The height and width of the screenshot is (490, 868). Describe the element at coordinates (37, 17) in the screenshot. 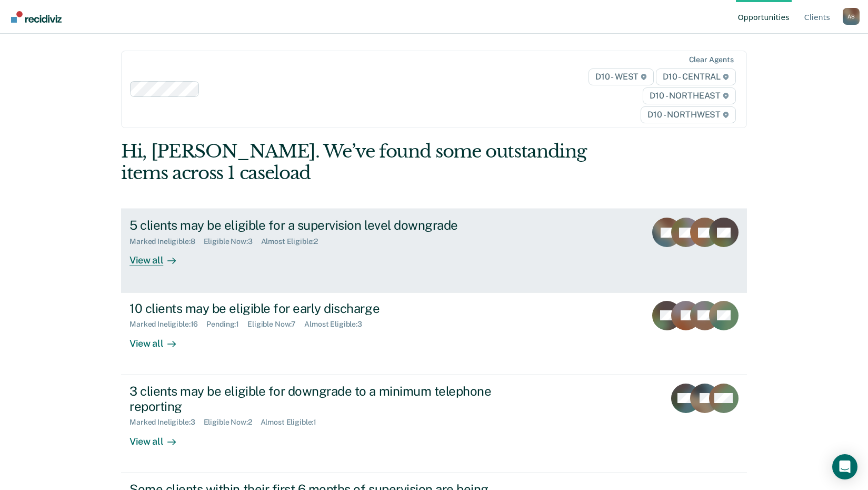

I see `img: Recidiviz` at that location.